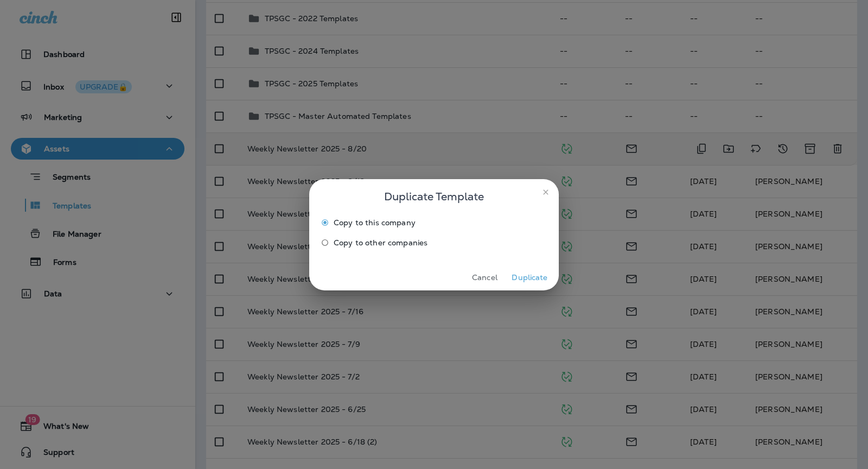 This screenshot has width=868, height=469. What do you see at coordinates (380, 243) in the screenshot?
I see `span: Copy to other companies` at bounding box center [380, 243].